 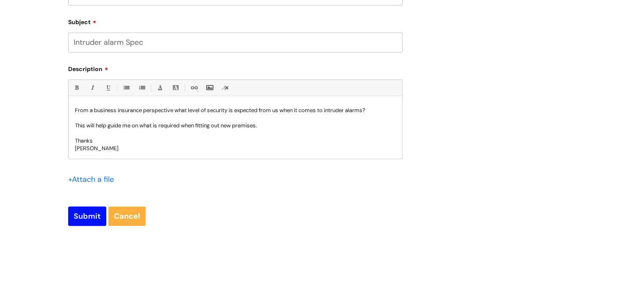 I want to click on a: Remove formatting (Ctrl-\), so click(x=225, y=88).